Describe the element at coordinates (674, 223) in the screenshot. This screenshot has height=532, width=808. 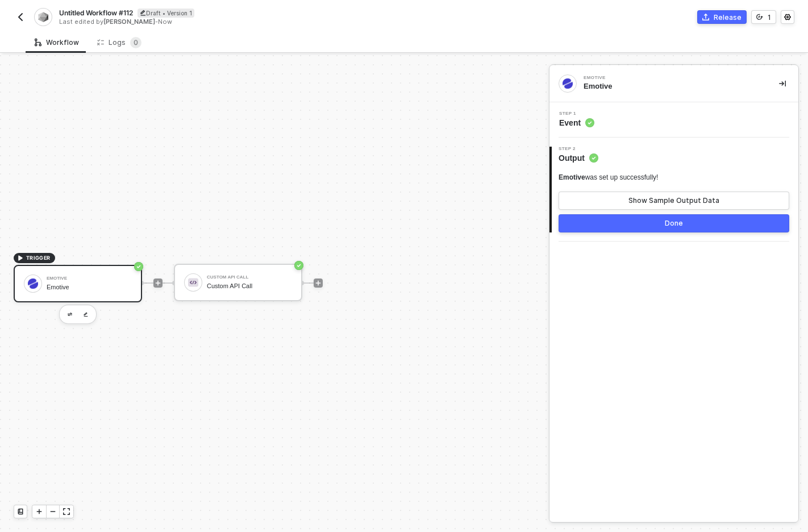
I see `button: Done` at that location.